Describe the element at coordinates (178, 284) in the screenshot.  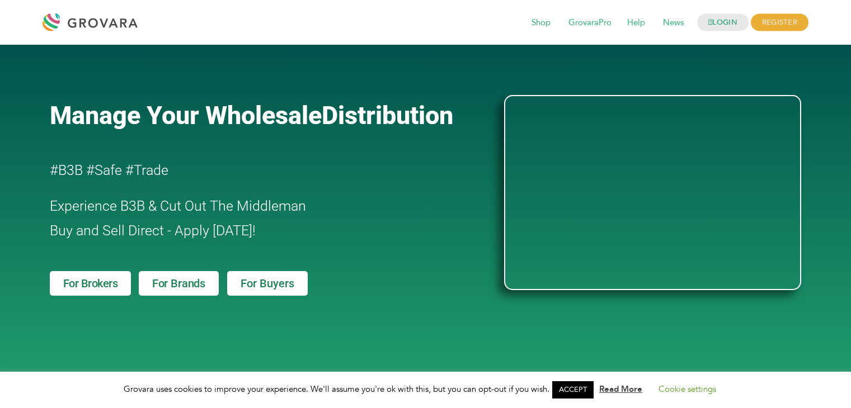
I see `span: For Brands` at that location.